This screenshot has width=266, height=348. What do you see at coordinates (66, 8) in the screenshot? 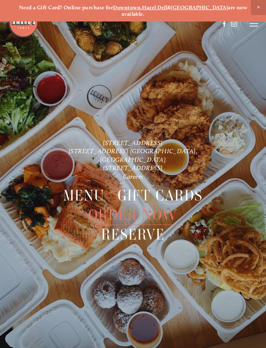
I see `strong: Need a Gift Card? Online purchase for` at bounding box center [66, 8].